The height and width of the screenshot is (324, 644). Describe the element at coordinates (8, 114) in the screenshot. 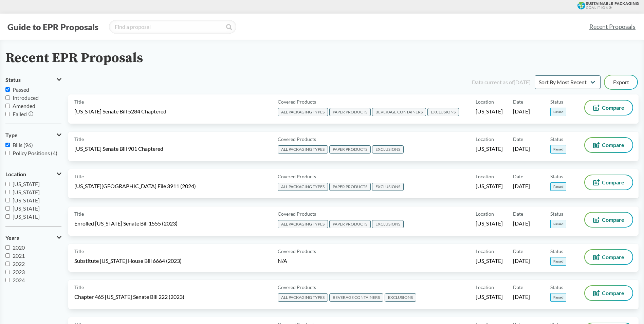

I see `input: Failed` at that location.